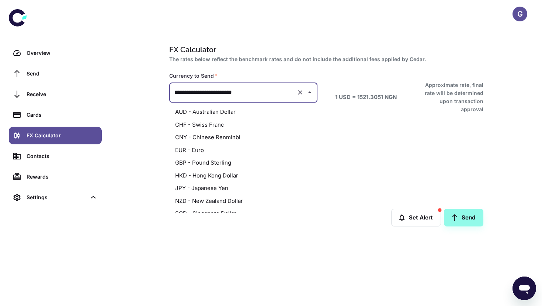  Describe the element at coordinates (62, 156) in the screenshot. I see `div: Contacts` at that location.